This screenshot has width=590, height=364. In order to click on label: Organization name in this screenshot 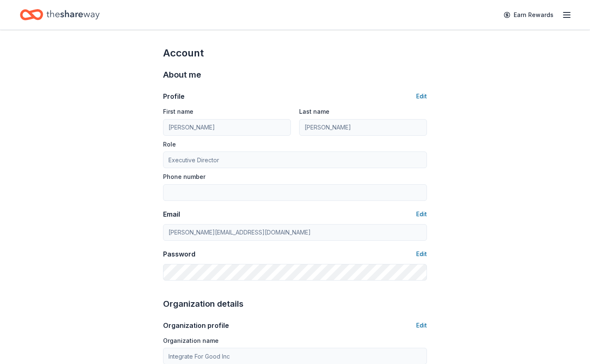, I will do `click(190, 341)`.